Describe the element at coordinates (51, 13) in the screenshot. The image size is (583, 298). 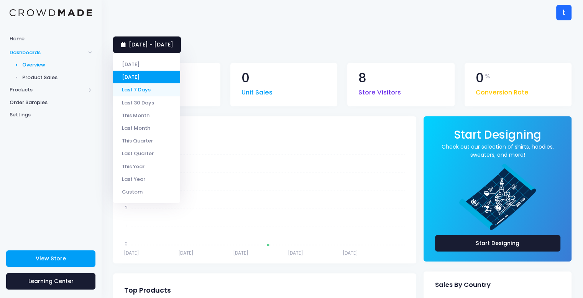
I see `img: Logo` at that location.